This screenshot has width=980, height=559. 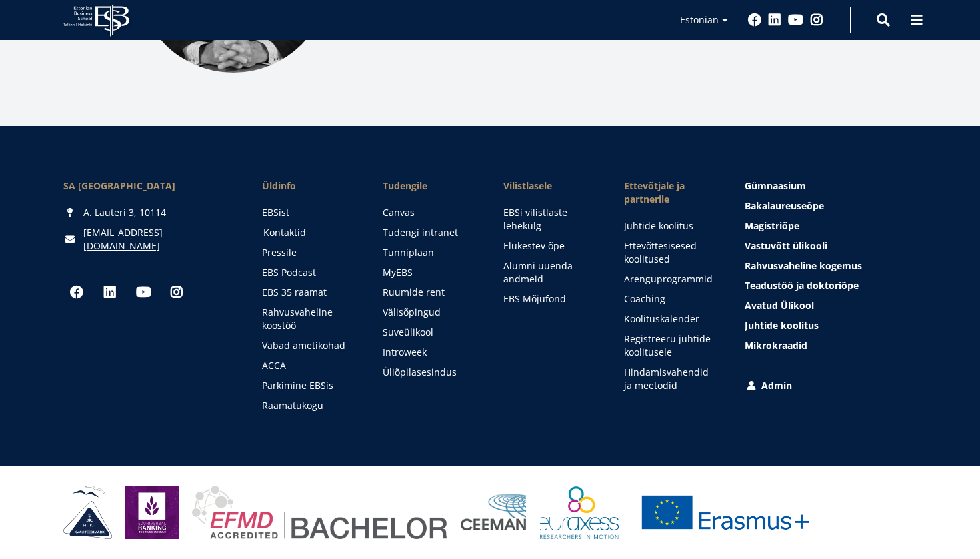 What do you see at coordinates (580, 513) in the screenshot?
I see `img: EURAXESS` at bounding box center [580, 513].